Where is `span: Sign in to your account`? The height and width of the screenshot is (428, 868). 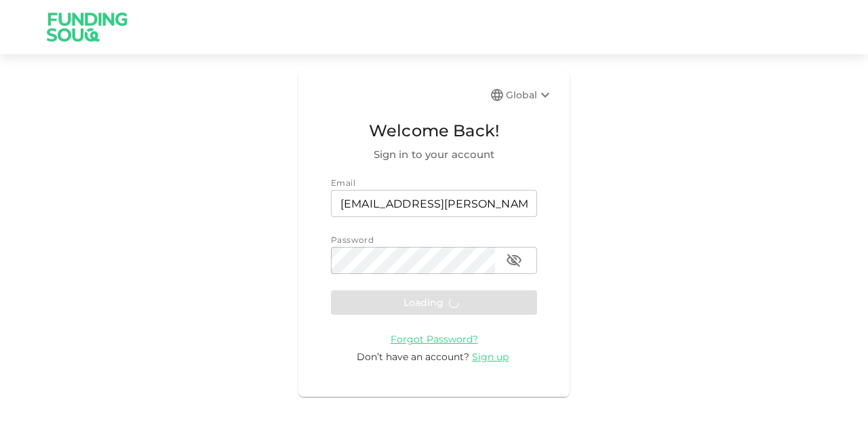
span: Sign in to your account is located at coordinates (434, 154).